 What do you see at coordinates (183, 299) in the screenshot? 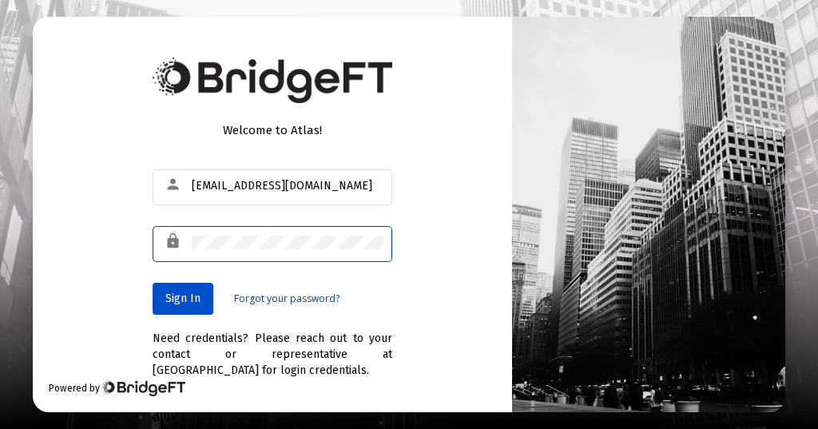
I see `button: Sign In` at bounding box center [183, 299].